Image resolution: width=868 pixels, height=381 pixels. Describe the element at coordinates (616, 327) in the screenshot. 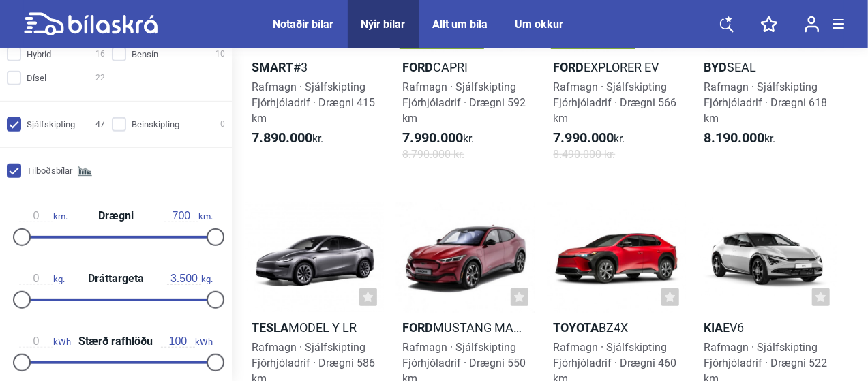

I see `h2: bZ4X` at that location.